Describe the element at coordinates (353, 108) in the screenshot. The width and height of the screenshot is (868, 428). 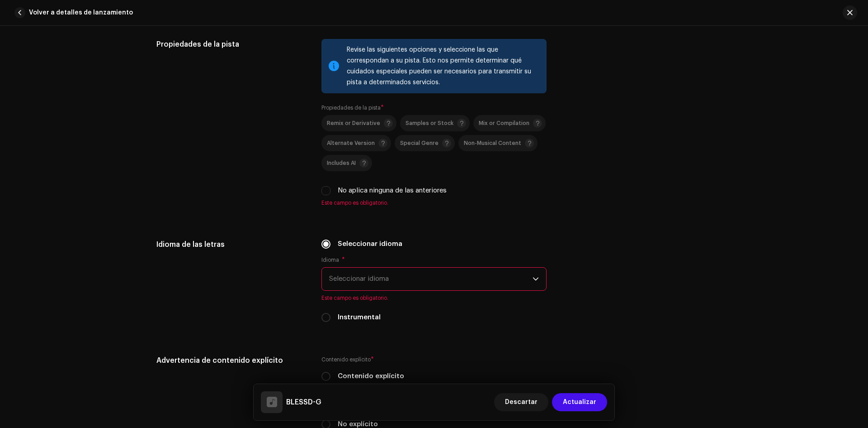
I see `label: Propiedades de la pista` at that location.